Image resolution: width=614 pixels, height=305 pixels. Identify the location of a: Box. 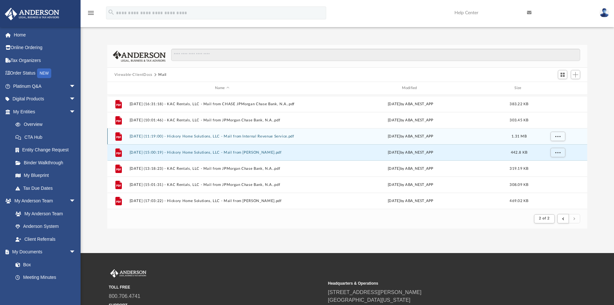
(44, 264).